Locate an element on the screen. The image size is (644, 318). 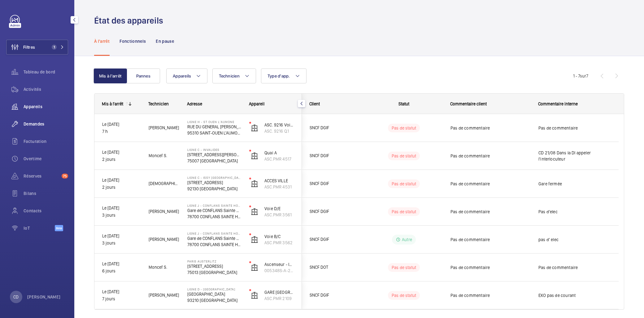
button: Pannes is located at coordinates (143, 76).